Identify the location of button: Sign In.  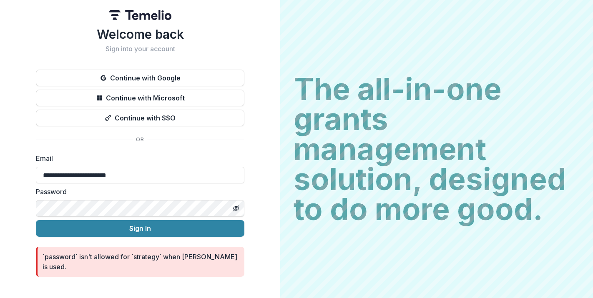
(140, 228).